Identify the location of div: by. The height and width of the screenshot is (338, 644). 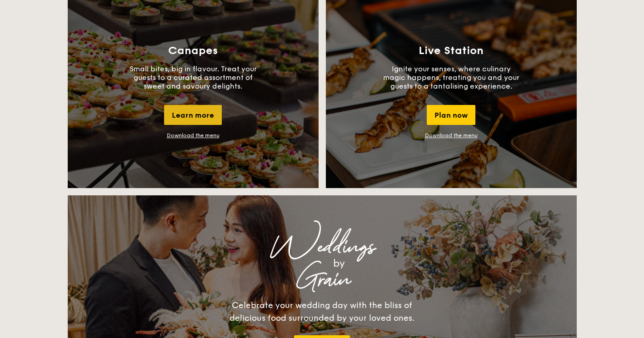
(339, 264).